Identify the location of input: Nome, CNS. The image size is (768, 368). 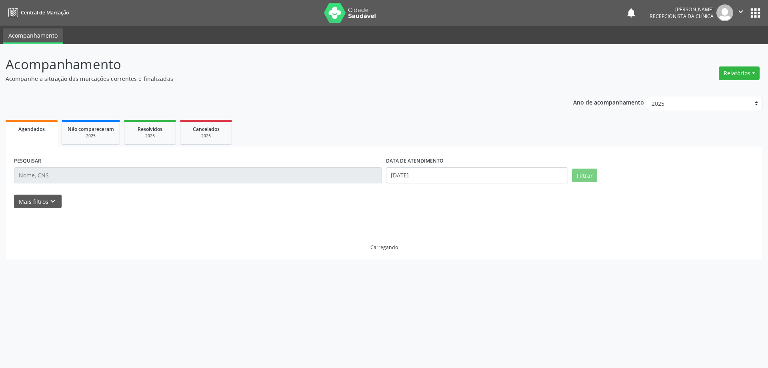
(198, 175).